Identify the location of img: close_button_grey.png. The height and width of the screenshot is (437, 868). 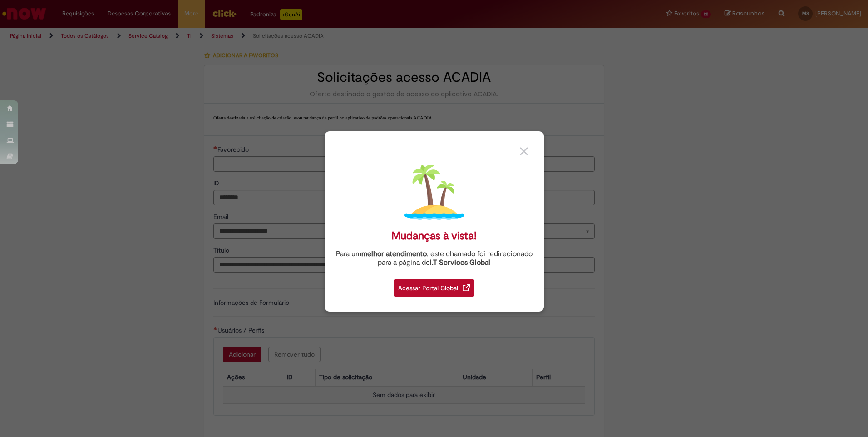
(524, 151).